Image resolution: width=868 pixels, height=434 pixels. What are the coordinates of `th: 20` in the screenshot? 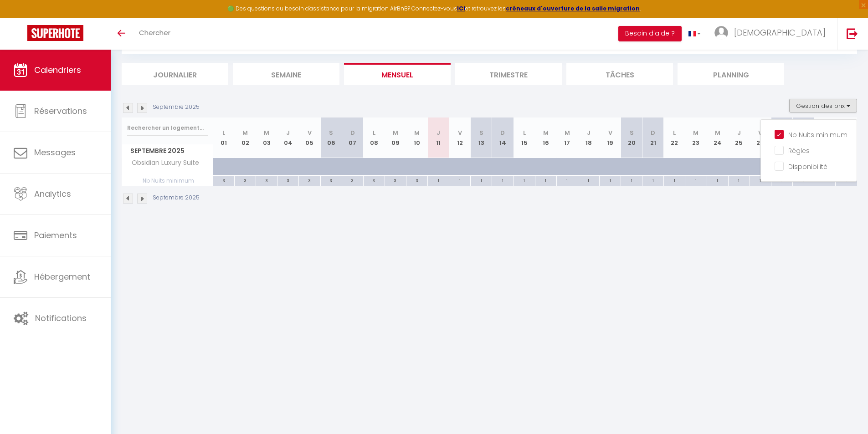 It's located at (631, 137).